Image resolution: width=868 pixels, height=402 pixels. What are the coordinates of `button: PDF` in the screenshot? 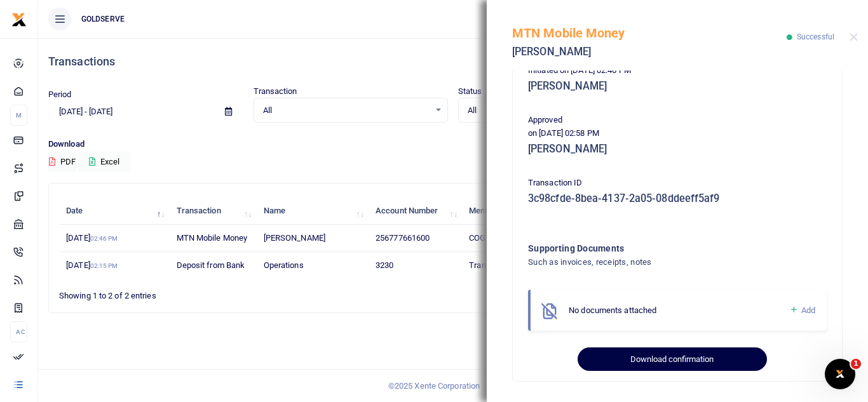 It's located at (62, 162).